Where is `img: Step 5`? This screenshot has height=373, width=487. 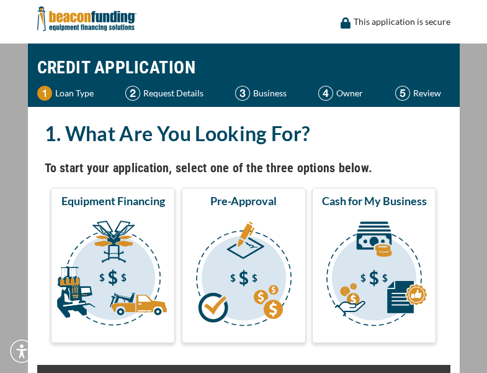 img: Step 5 is located at coordinates (403, 93).